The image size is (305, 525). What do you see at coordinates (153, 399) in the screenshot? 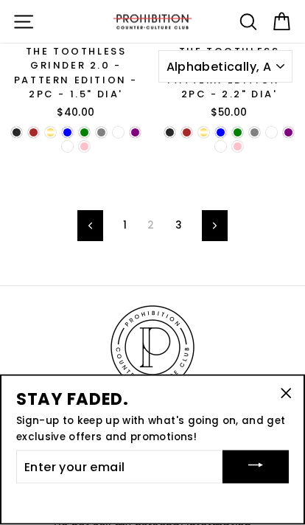
I see `h3: STAY FADED.` at bounding box center [153, 399].